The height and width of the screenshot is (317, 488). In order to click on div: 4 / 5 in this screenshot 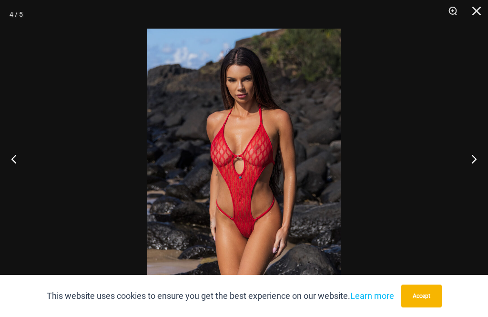, I will do `click(16, 14)`.